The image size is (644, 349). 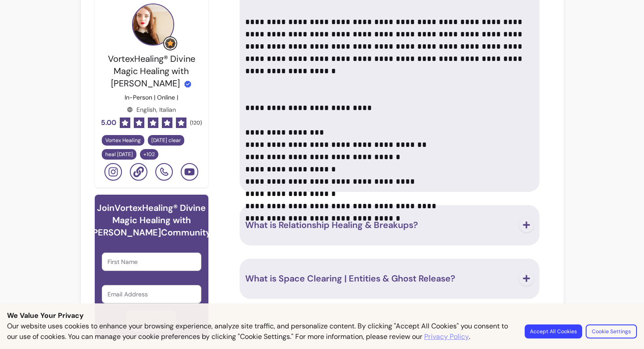 What do you see at coordinates (196, 123) in the screenshot?
I see `span: ( 120 )` at bounding box center [196, 123].